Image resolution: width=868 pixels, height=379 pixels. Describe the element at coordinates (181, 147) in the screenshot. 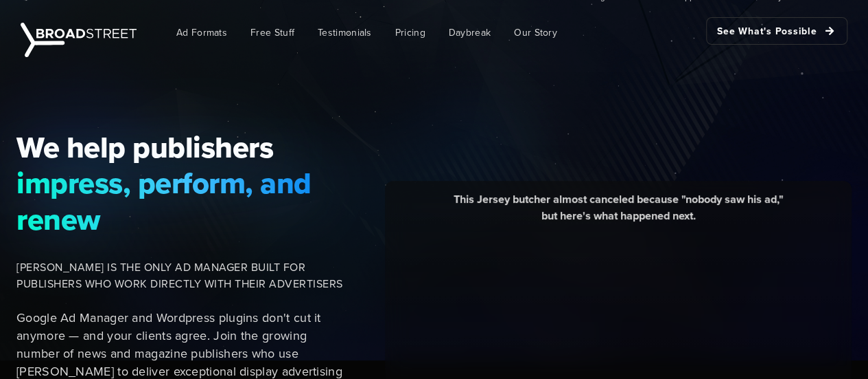

I see `span: We help publishers` at that location.